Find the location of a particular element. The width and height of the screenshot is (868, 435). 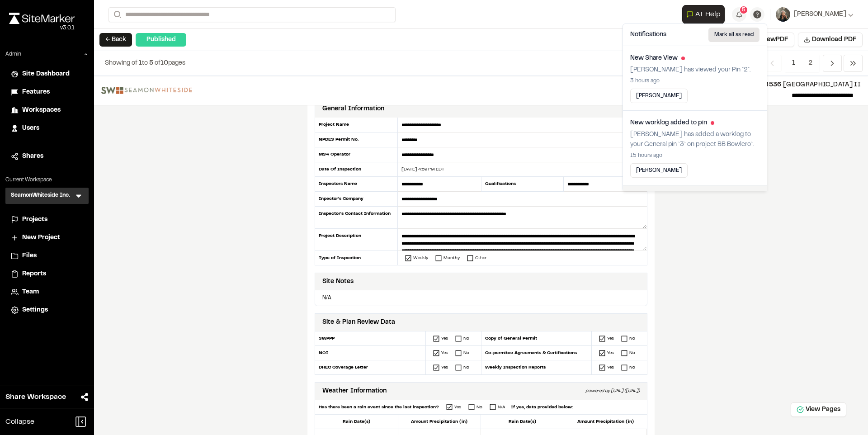

span: Workspaces is located at coordinates (41, 111).